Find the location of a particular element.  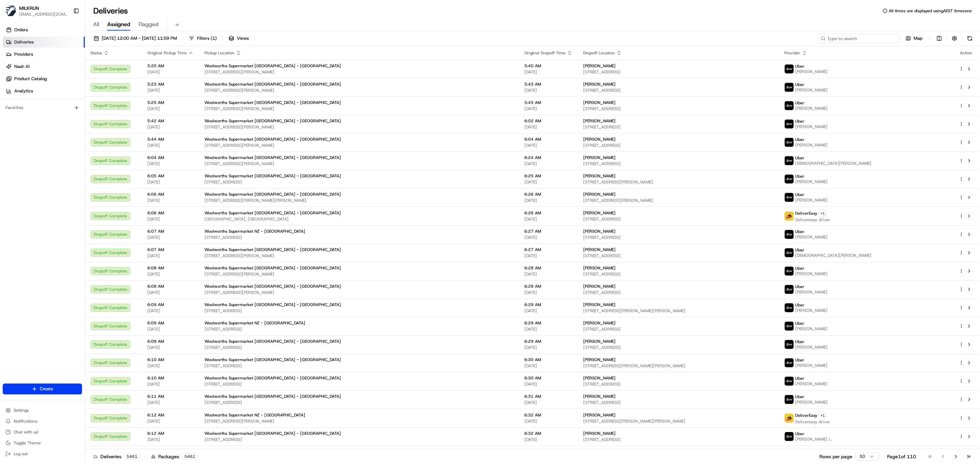

a: Deliveries is located at coordinates (43, 42).